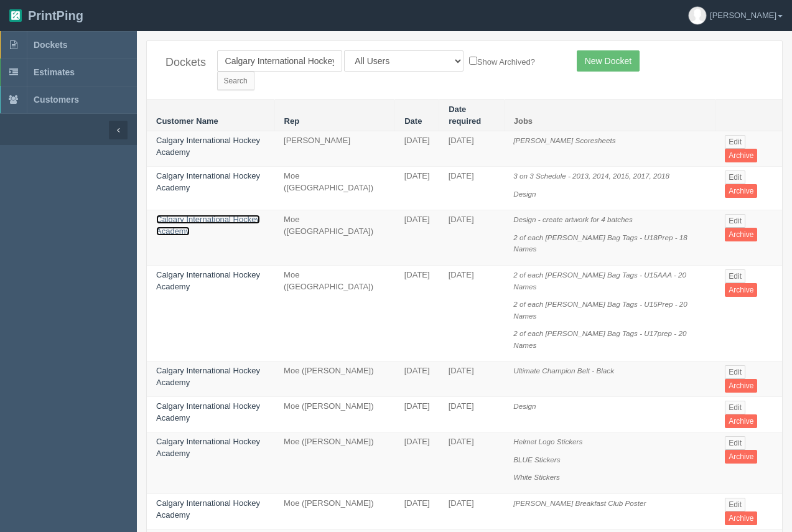 This screenshot has width=792, height=532. Describe the element at coordinates (292, 121) in the screenshot. I see `a: Rep` at that location.